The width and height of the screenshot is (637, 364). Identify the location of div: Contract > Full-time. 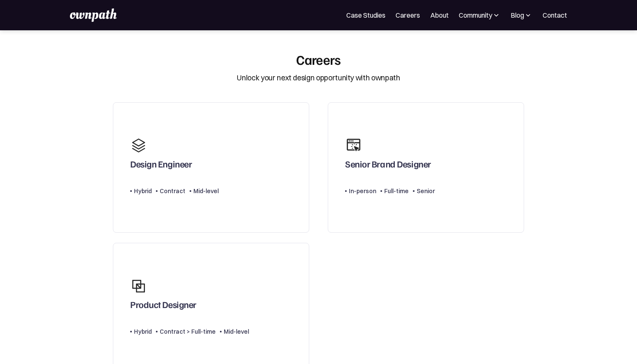
(188, 332).